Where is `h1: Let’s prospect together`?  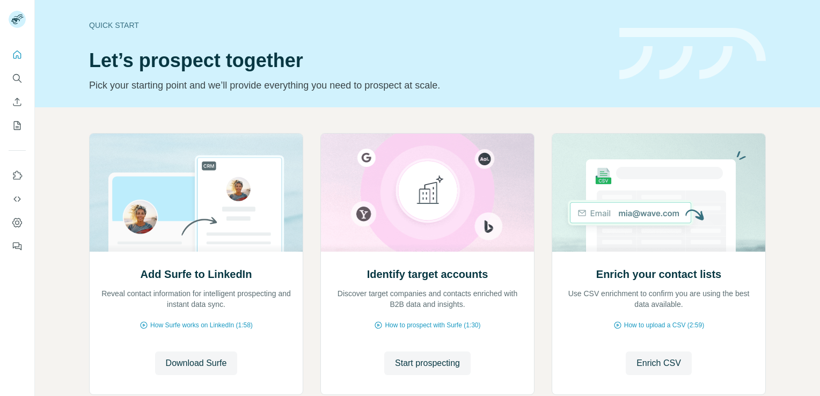 h1: Let’s prospect together is located at coordinates (348, 61).